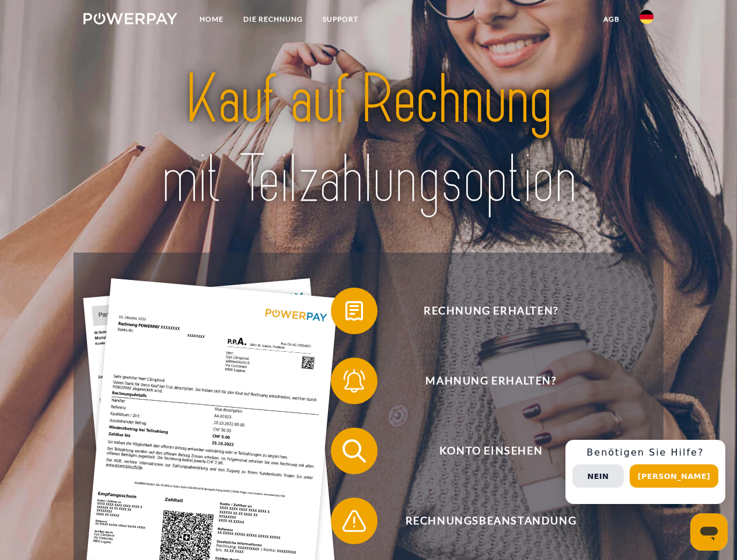 This screenshot has height=560, width=737. Describe the element at coordinates (491, 451) in the screenshot. I see `span: Konto einsehen` at that location.